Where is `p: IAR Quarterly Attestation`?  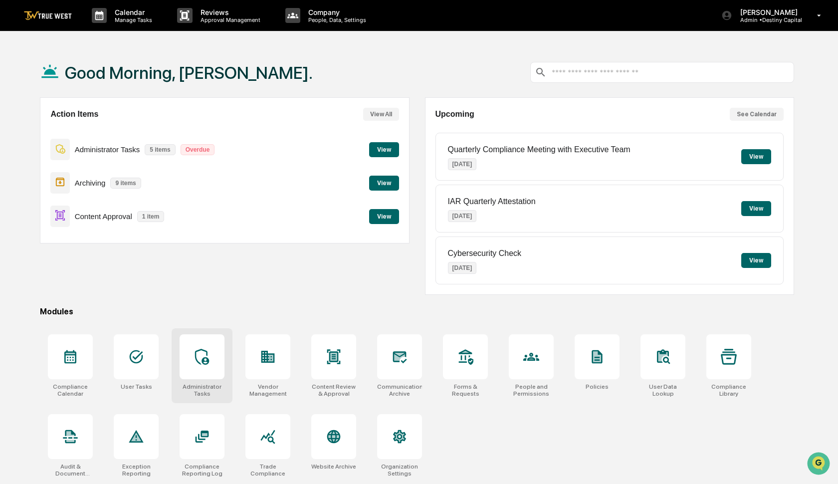 p: IAR Quarterly Attestation is located at coordinates (492, 202).